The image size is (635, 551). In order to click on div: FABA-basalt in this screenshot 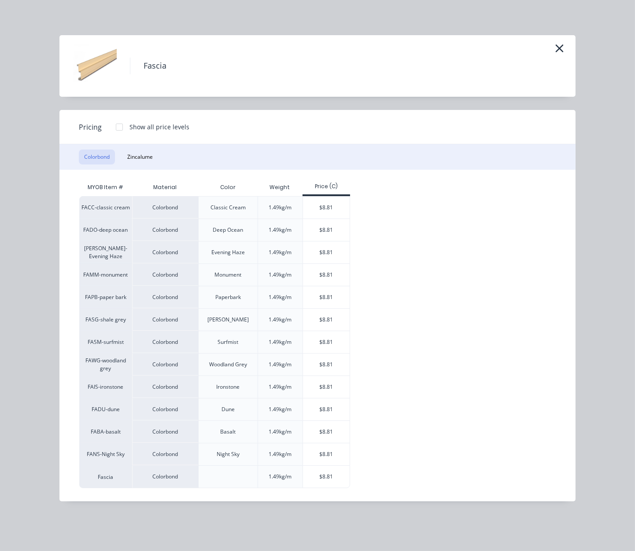, I will do `click(106, 432)`.